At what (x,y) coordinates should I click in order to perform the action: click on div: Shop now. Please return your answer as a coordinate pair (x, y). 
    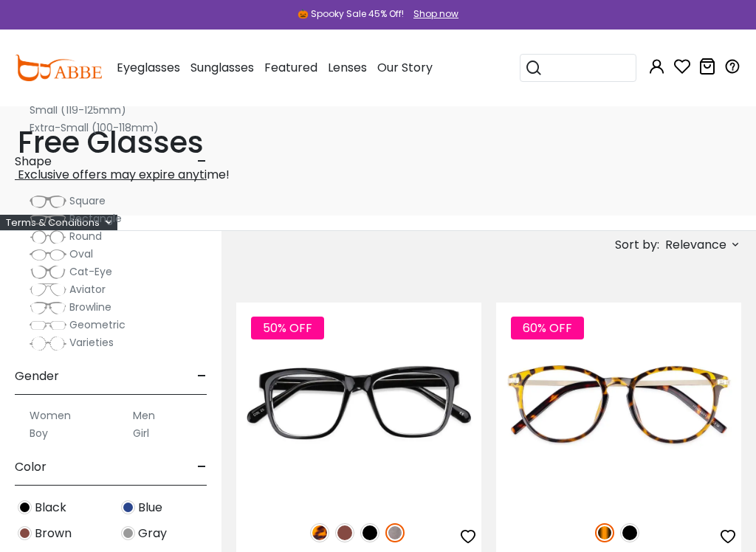
    Looking at the image, I should click on (435, 14).